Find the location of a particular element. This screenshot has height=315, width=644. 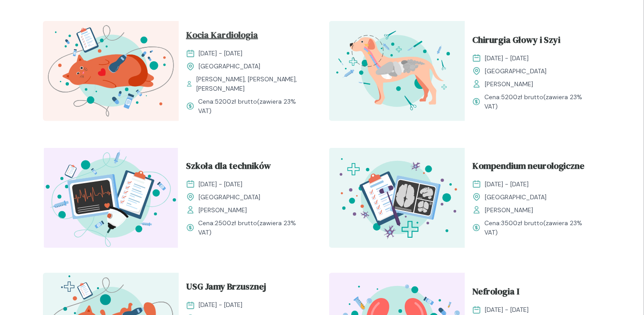

a: Nefrologia I is located at coordinates (533, 293).